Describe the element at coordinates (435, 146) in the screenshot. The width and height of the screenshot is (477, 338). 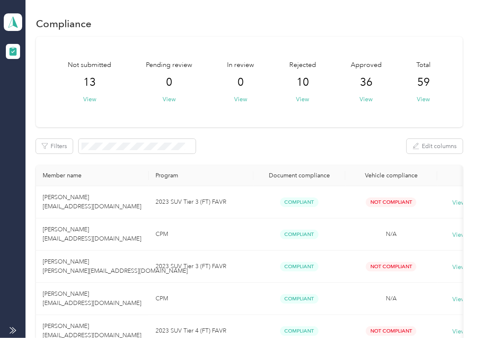
I see `button: Edit columns` at that location.